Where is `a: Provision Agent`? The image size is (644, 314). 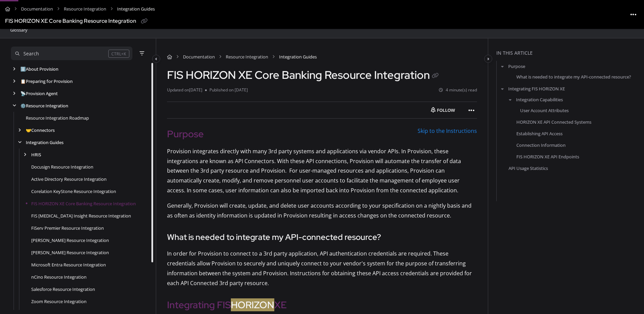
a: Provision Agent is located at coordinates (39, 93).